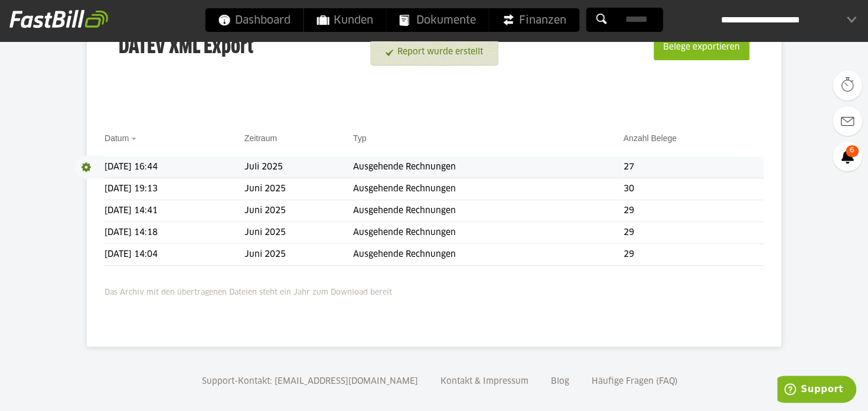 This screenshot has width=868, height=411. I want to click on td: Juli 2025, so click(299, 168).